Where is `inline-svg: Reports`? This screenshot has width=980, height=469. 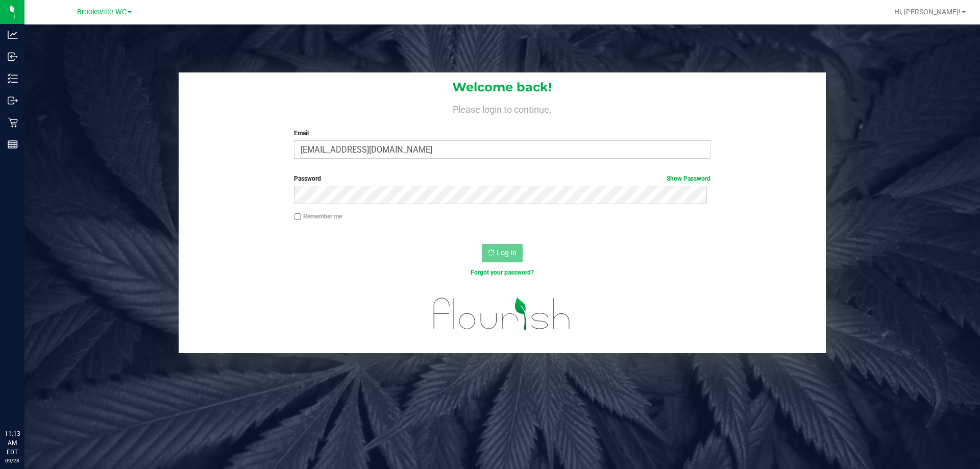 inline-svg: Reports is located at coordinates (13, 144).